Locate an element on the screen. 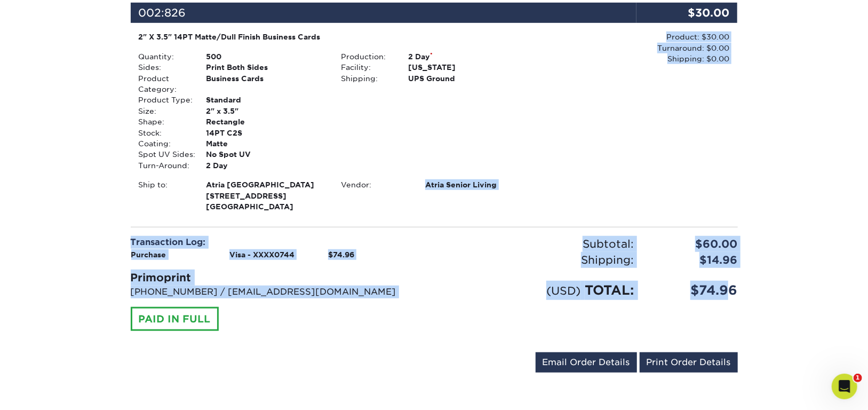 This screenshot has height=410, width=868. div: Coating: is located at coordinates (164, 144).